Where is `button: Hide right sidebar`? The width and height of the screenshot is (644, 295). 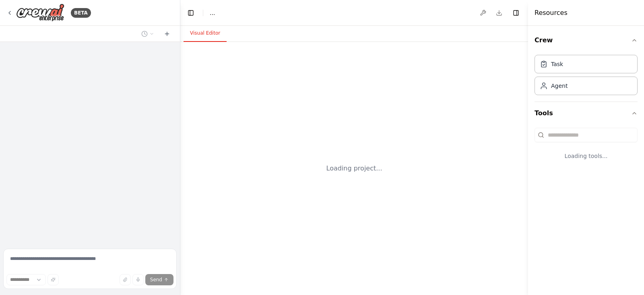
button: Hide right sidebar is located at coordinates (516, 13).